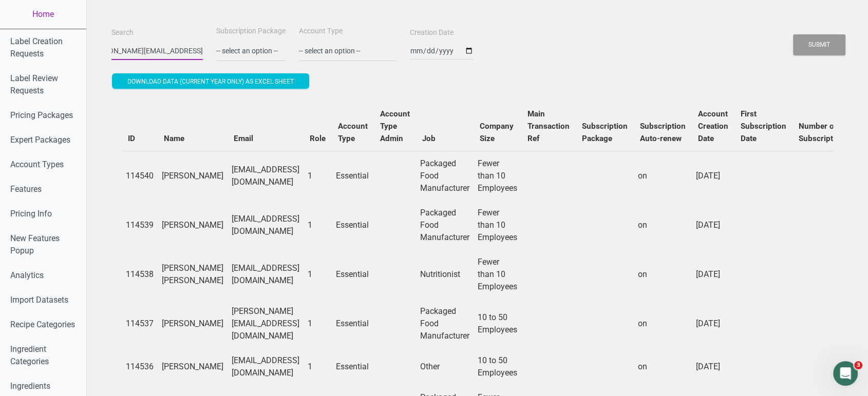 This screenshot has height=396, width=868. Describe the element at coordinates (132, 138) in the screenshot. I see `b: ID` at that location.